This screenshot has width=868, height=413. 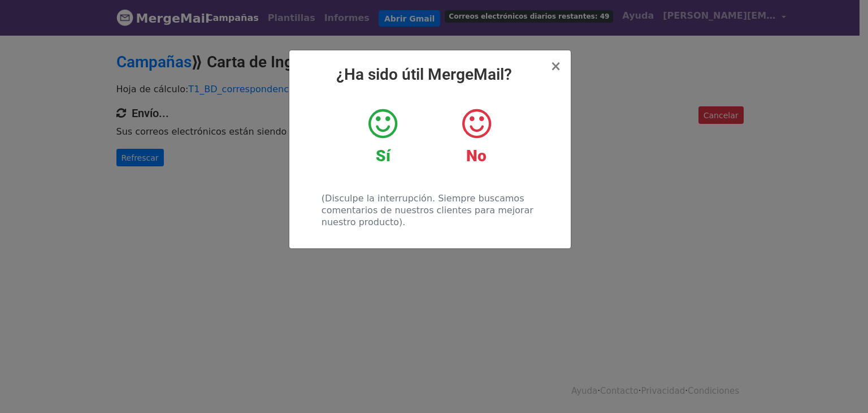 I want to click on button: Cerca, so click(x=555, y=66).